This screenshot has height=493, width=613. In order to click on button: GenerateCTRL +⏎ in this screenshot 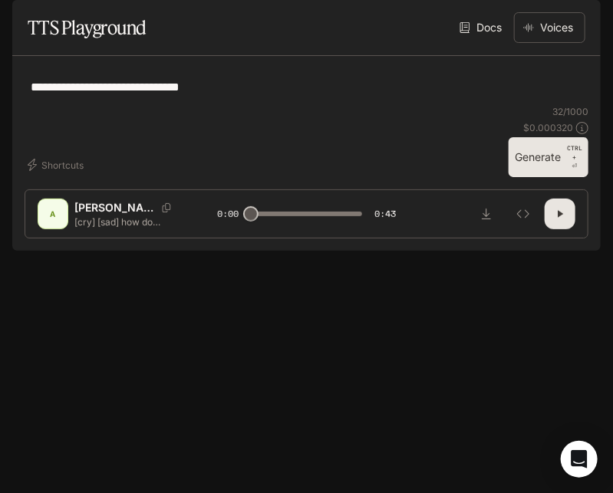, I will do `click(548, 157)`.